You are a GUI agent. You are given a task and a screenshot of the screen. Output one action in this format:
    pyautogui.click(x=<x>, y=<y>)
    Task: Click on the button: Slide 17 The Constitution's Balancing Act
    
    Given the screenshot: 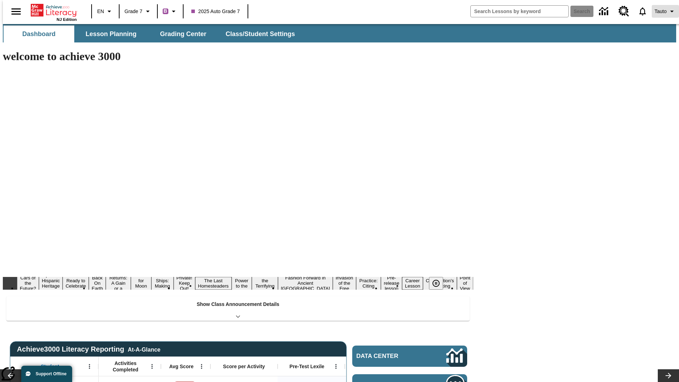 What is the action you would take?
    pyautogui.click(x=440, y=283)
    